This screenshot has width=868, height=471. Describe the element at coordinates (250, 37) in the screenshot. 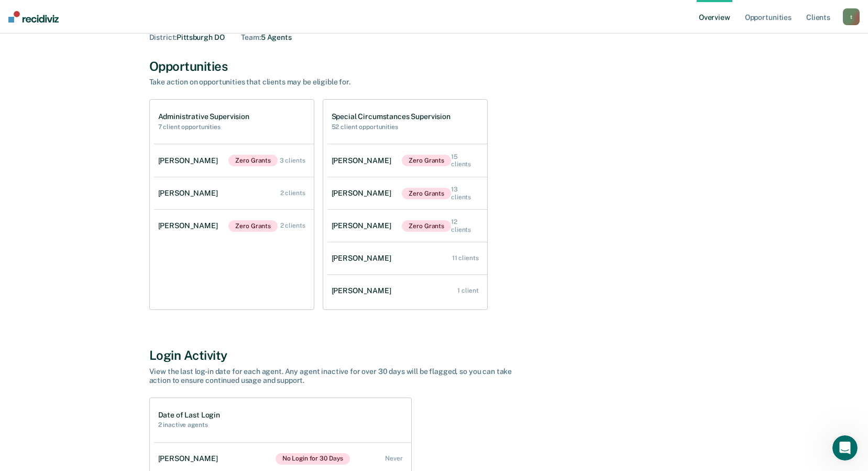

I see `span: Team :` at that location.